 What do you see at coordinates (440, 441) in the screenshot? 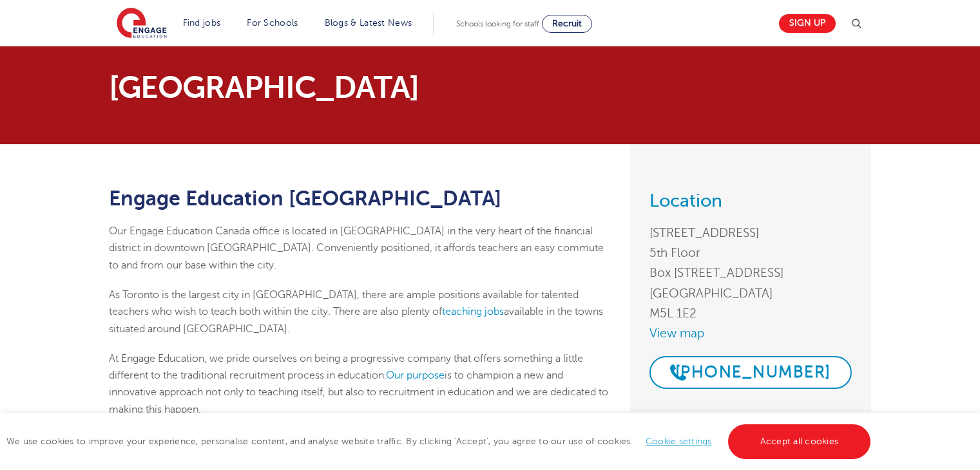
I see `span: We use cookies to improve your experience, personalise content, and analyse website traffic. By c...` at bounding box center [440, 441].